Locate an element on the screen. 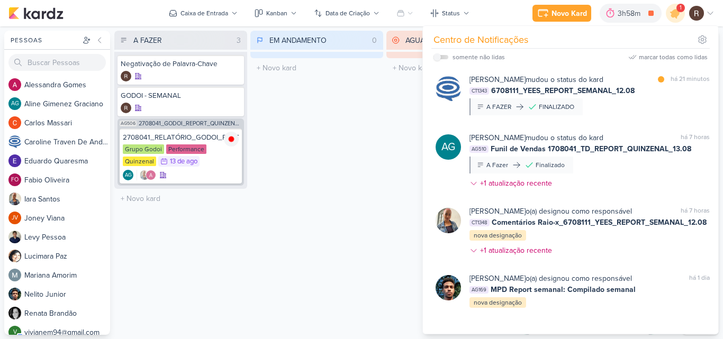 Image resolution: width=723 pixels, height=339 pixels. span: Comentários Raio-x_6708111_YEES_REPORT_SEMANAL_12.08 is located at coordinates (599, 222).